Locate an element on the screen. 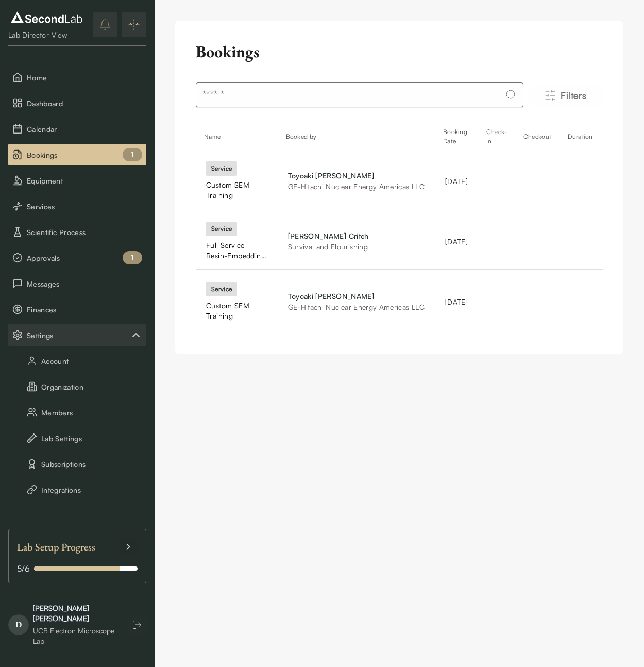 This screenshot has width=644, height=667. h2: Bookings is located at coordinates (228, 51).